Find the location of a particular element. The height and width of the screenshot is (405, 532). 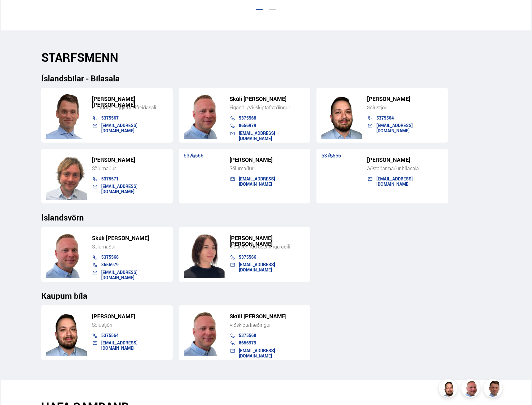

h3: Íslandsbílar - Bílasala is located at coordinates (266, 78).